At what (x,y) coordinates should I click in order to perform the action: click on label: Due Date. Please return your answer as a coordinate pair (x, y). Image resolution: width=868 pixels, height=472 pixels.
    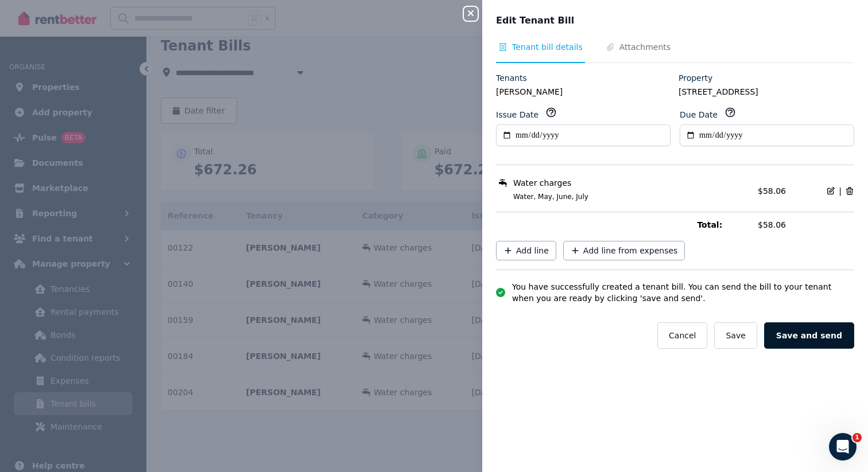
    Looking at the image, I should click on (699, 115).